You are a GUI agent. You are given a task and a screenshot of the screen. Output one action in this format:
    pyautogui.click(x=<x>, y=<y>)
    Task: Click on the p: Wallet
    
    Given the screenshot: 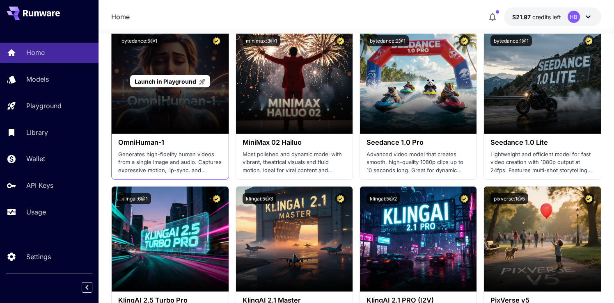 What is the action you would take?
    pyautogui.click(x=36, y=159)
    